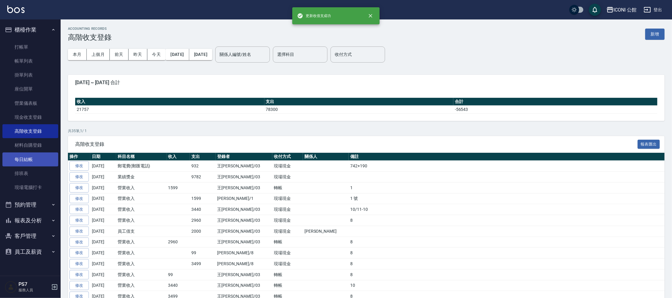 The image size is (672, 298). I want to click on h2: ACCOUNTING RECORDS, so click(90, 29).